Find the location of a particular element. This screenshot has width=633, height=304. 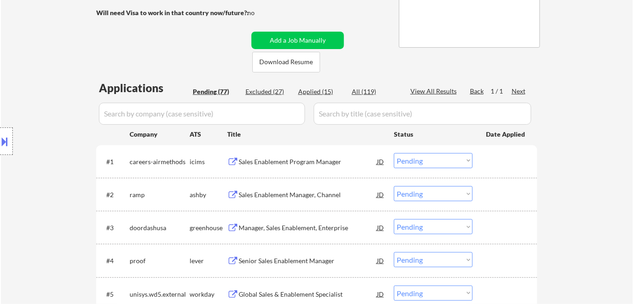

input: Search by company (case sensitive) is located at coordinates (202, 114).